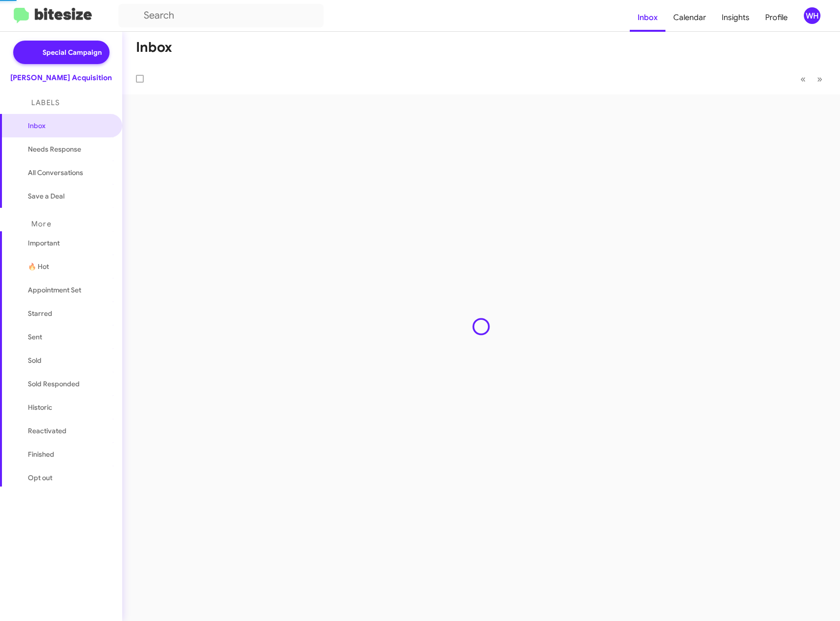 This screenshot has height=621, width=840. I want to click on span: Starred, so click(40, 314).